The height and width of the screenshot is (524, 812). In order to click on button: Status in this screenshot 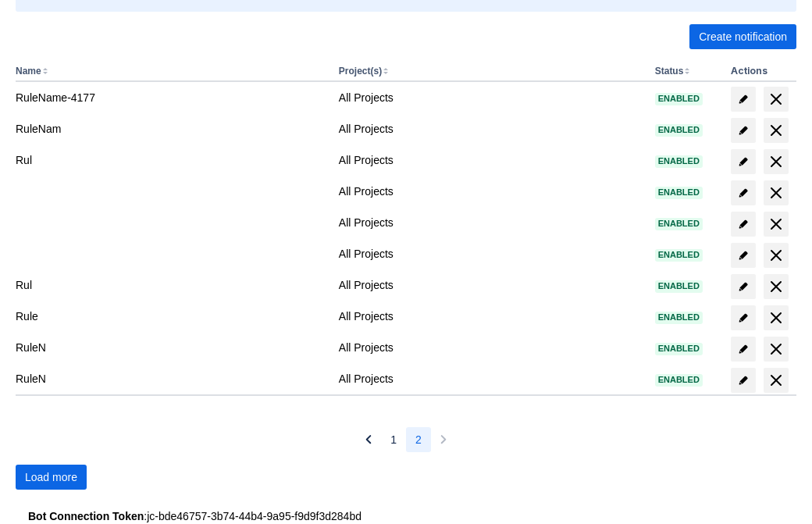, I will do `click(669, 71)`.